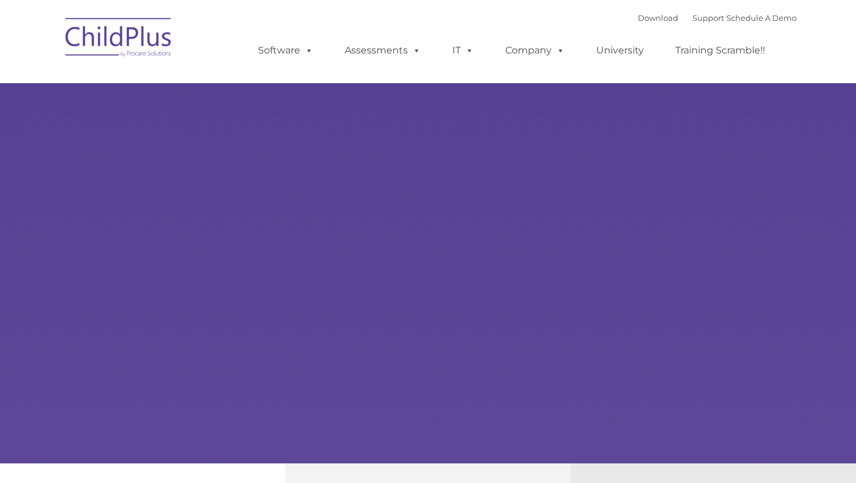 The width and height of the screenshot is (856, 483). Describe the element at coordinates (761, 18) in the screenshot. I see `a: Schedule A Demo` at that location.